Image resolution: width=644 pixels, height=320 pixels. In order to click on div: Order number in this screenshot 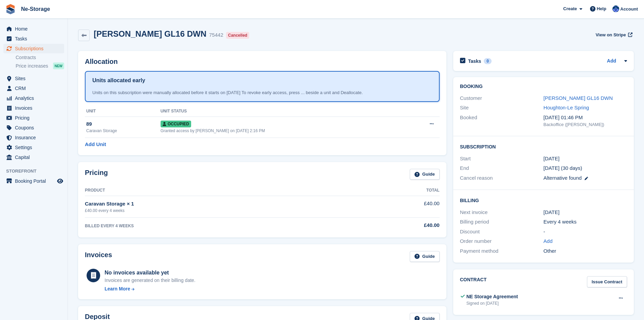, I will do `click(502, 241)`.